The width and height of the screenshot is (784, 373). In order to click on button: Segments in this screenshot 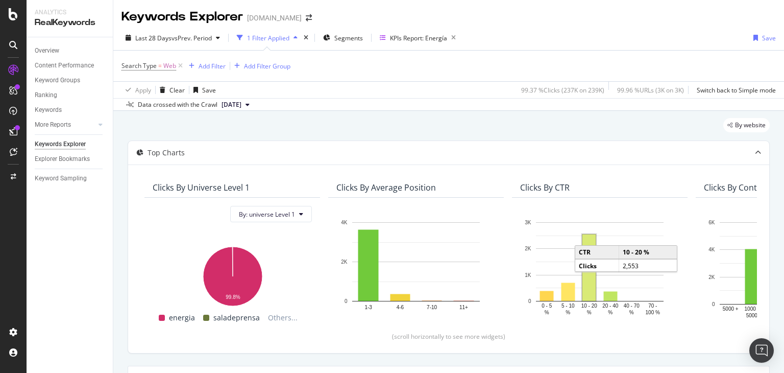, I will do `click(343, 38)`.